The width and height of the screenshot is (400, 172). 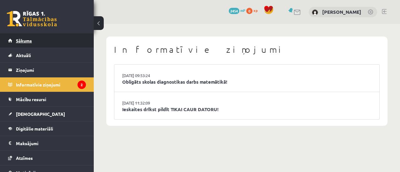 I want to click on span: mP, so click(x=243, y=10).